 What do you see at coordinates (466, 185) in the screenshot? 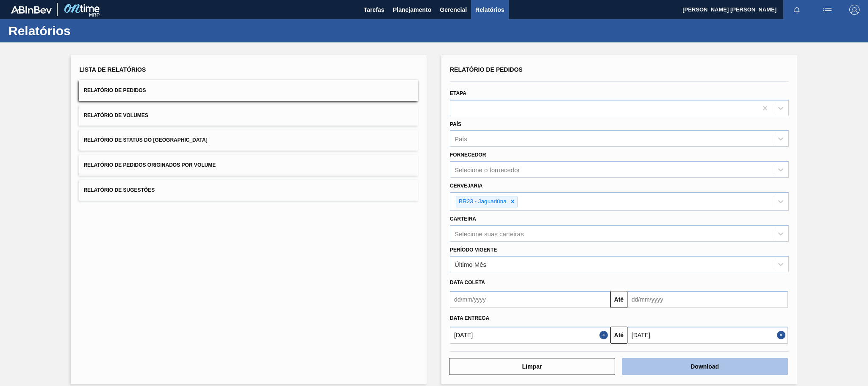
I see `label: Cervejaria` at bounding box center [466, 185].